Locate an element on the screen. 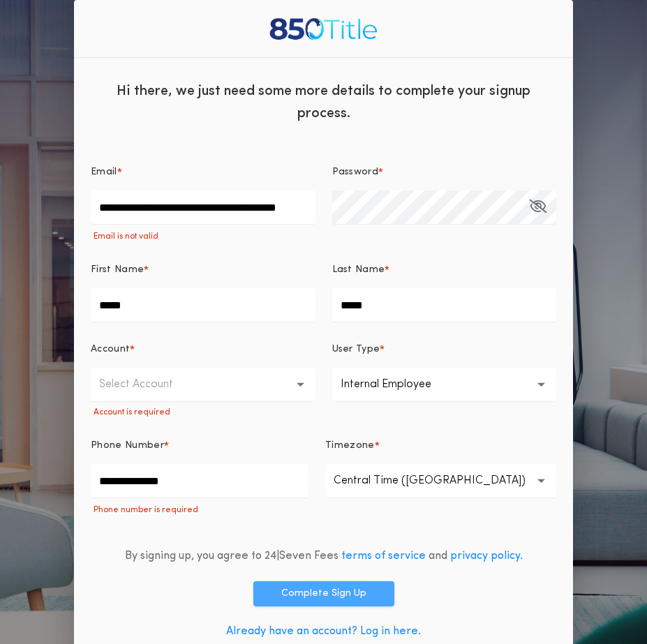 The height and width of the screenshot is (644, 647). p: Password is located at coordinates (355, 172).